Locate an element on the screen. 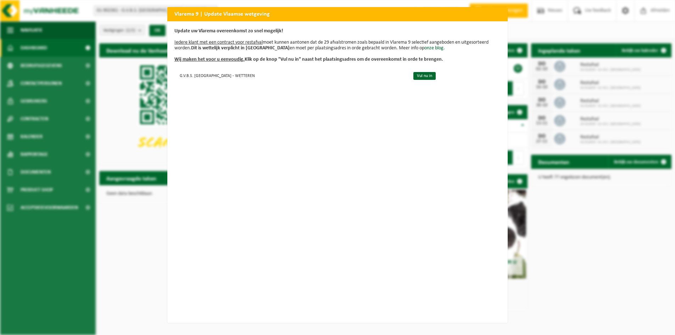 The height and width of the screenshot is (335, 675). u: Iedere klant met een contract voor restafval is located at coordinates (219, 42).